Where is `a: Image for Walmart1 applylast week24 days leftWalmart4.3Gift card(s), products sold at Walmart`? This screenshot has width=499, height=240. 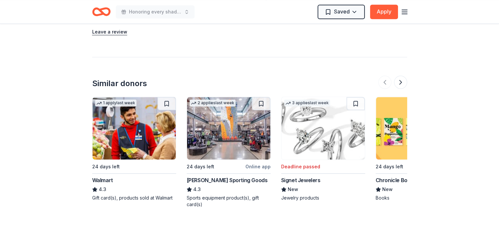 a: Image for Walmart1 applylast week24 days leftWalmart4.3Gift card(s), products sold at Walmart is located at coordinates (134, 149).